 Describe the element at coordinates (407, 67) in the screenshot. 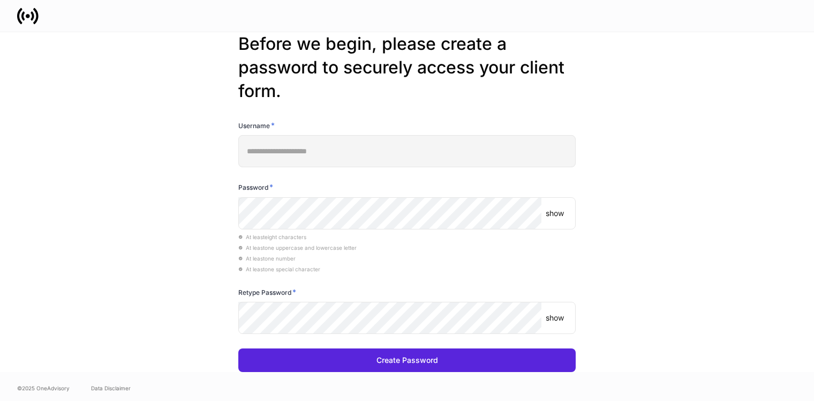

I see `h2: Before we begin, please create a password to securely access your client form.` at that location.